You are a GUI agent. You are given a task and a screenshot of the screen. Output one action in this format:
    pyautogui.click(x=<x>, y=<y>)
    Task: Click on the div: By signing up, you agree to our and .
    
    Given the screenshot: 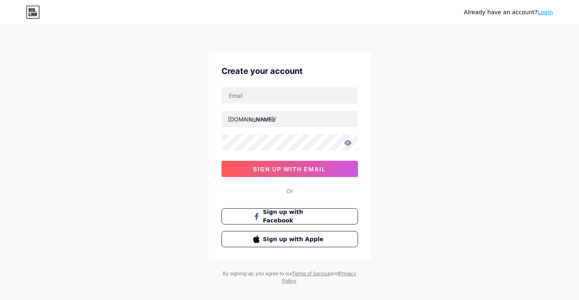 What is the action you would take?
    pyautogui.click(x=290, y=277)
    